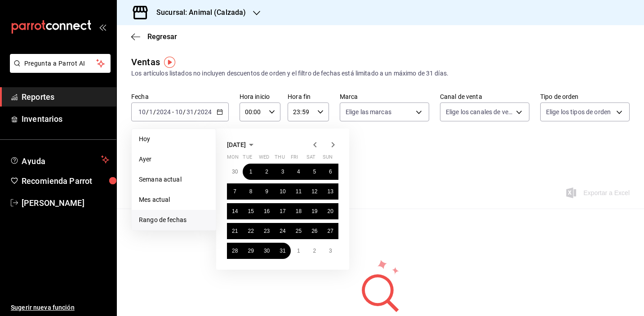 This screenshot has height=316, width=644. What do you see at coordinates (314, 172) in the screenshot?
I see `button: October 5, 2024` at bounding box center [314, 172].